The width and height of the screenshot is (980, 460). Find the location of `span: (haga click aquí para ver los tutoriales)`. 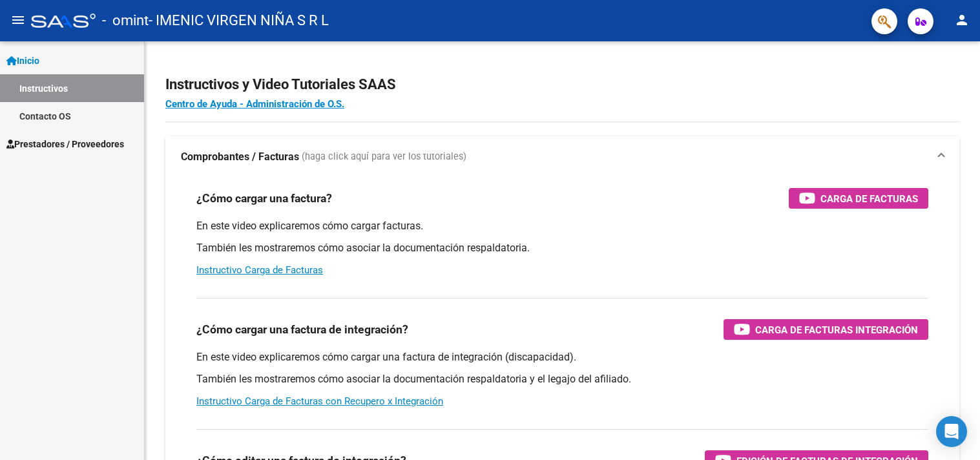

span: (haga click aquí para ver los tutoriales) is located at coordinates (384, 157).